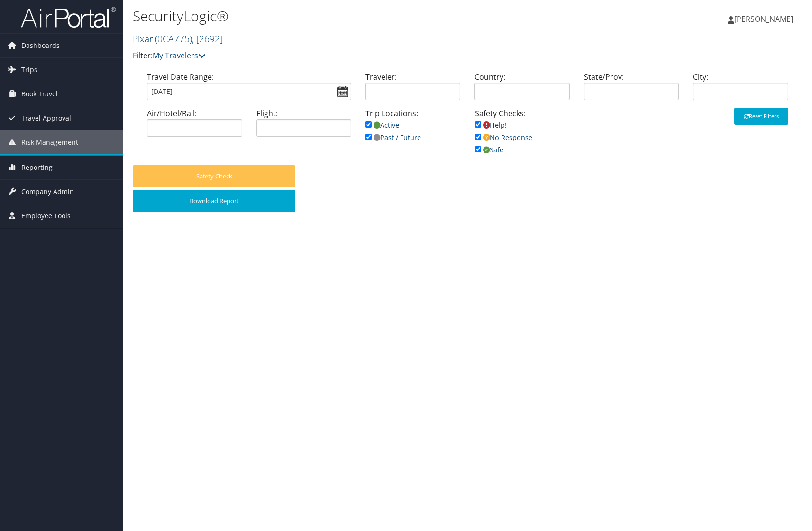 The image size is (812, 531). I want to click on button: Download Report, so click(214, 200).